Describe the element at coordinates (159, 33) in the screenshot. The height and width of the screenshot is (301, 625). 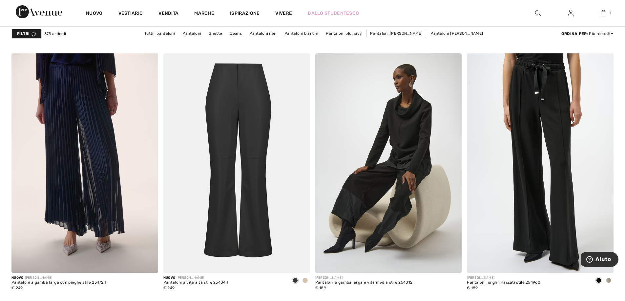
I see `a: Tutti i pantaloni` at that location.